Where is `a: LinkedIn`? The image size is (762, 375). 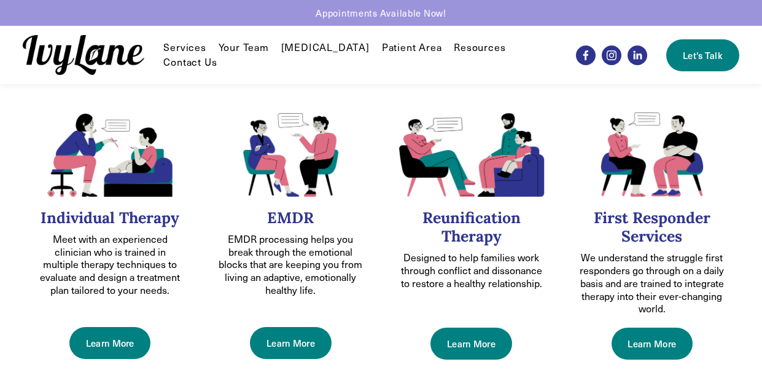 a: LinkedIn is located at coordinates (638, 55).